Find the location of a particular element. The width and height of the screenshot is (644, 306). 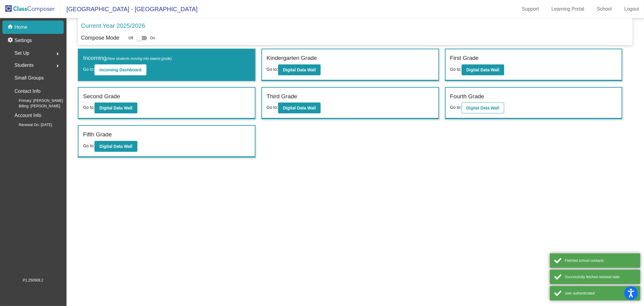

span: Off is located at coordinates (131, 38).